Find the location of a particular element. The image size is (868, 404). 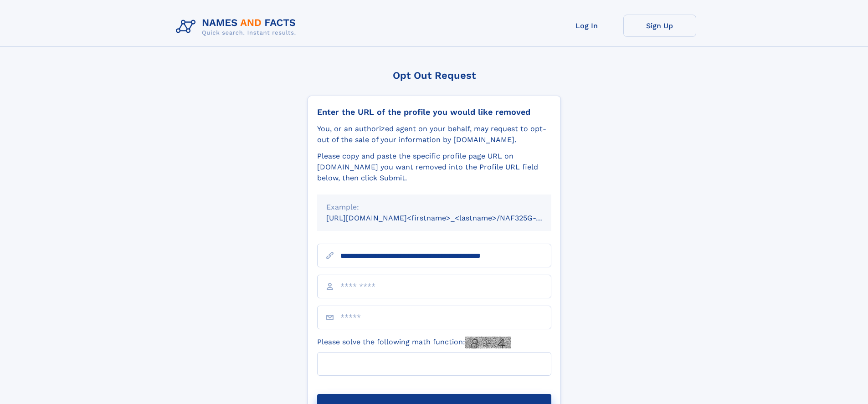

img: Logo Names and Facts is located at coordinates (237, 27).